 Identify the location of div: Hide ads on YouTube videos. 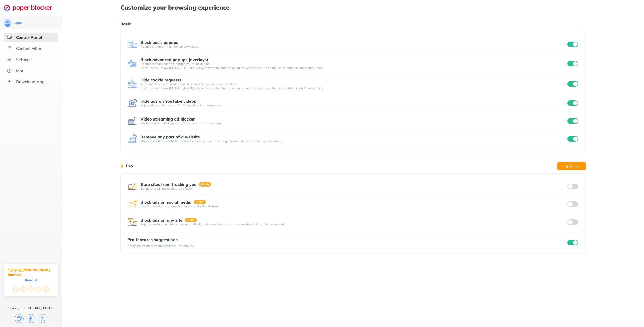
(168, 101).